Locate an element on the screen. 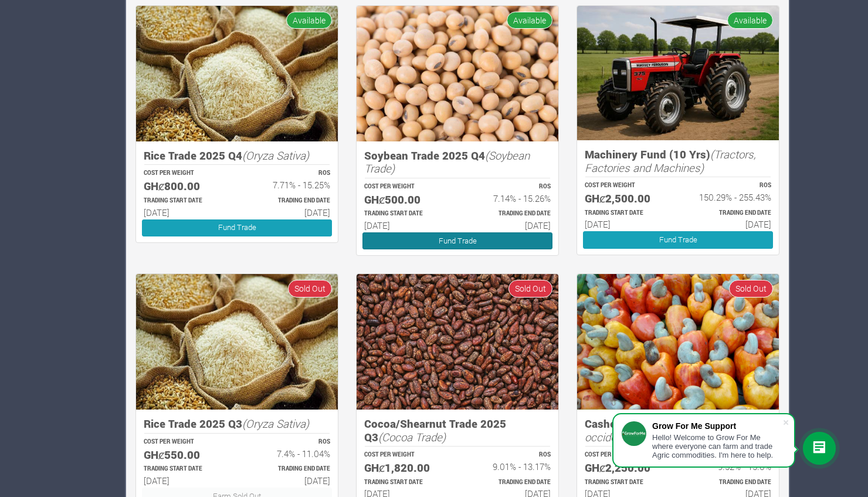  h5: GHȼ1,820.00 is located at coordinates (406, 468).